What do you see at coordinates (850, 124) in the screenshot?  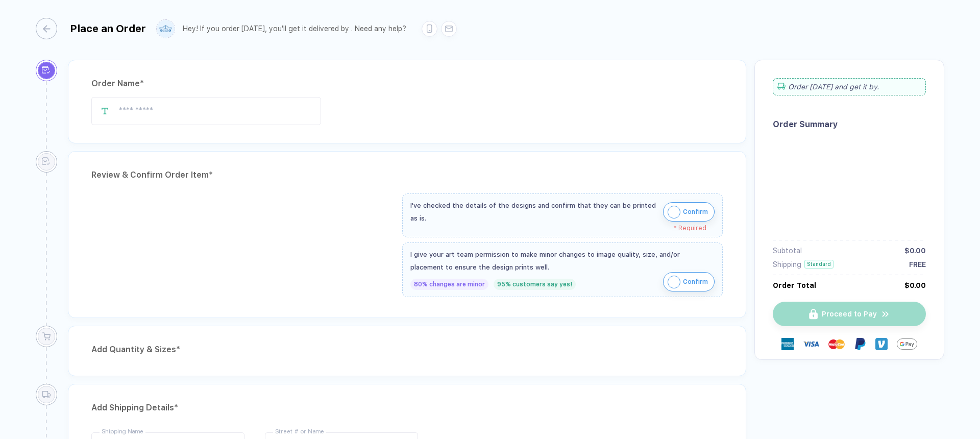 I see `div: Order Summary` at bounding box center [850, 124].